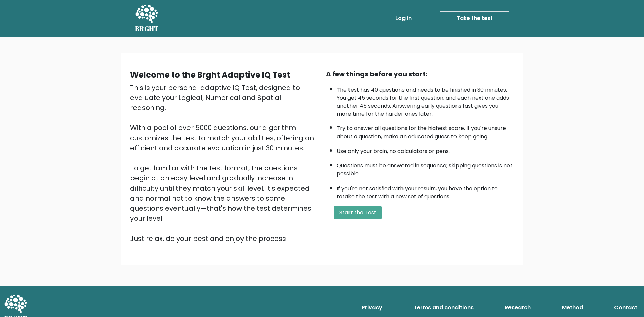 This screenshot has width=644, height=317. I want to click on div: This is your personal adaptive IQ Test, designed to evaluate your Logical, Numerical and Spatial ..., so click(224, 163).